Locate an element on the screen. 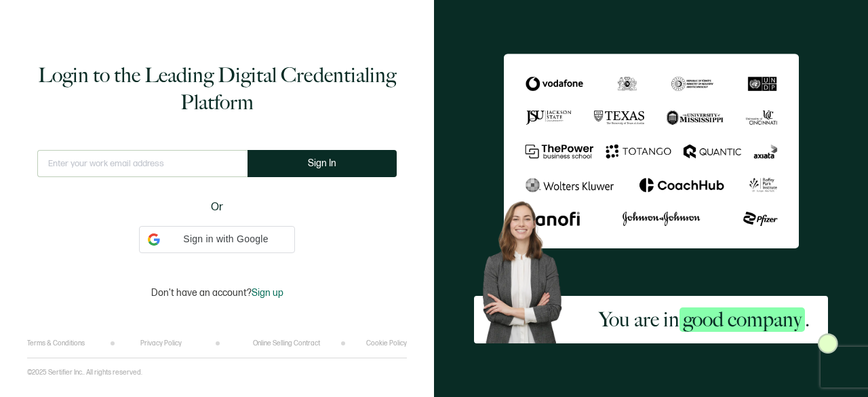 The width and height of the screenshot is (868, 397). img: Sertifier Login is located at coordinates (828, 343).